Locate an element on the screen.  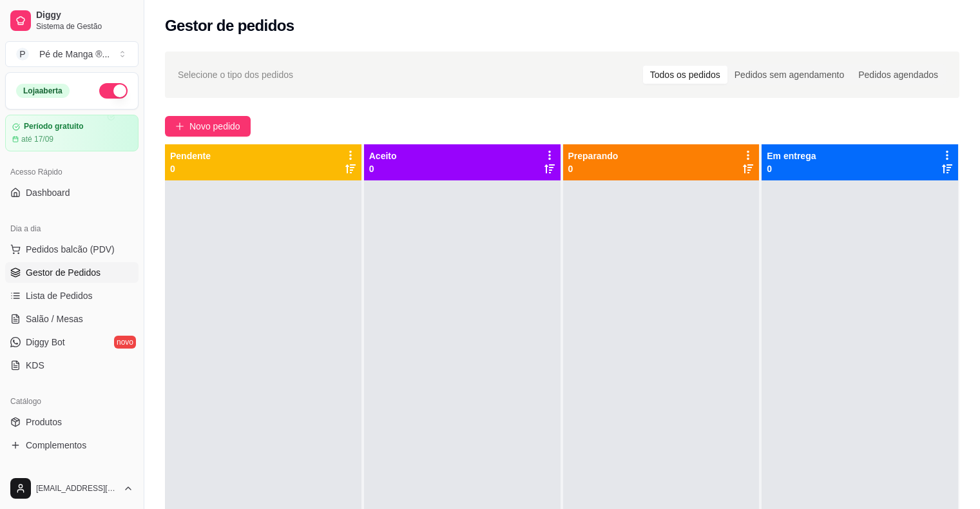
a: Período gratuitoaté 17/09 is located at coordinates (72, 133).